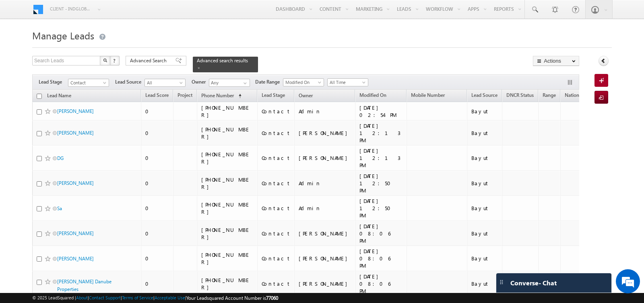  Describe the element at coordinates (232, 298) in the screenshot. I see `span: Your Leadsquared Account Number is` at that location.